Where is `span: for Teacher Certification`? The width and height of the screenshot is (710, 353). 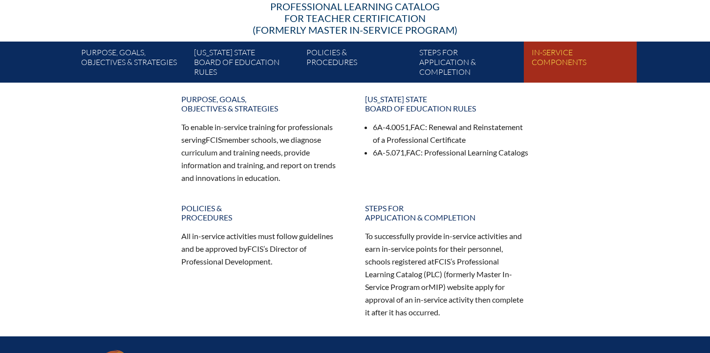 span: for Teacher Certification is located at coordinates (355, 18).